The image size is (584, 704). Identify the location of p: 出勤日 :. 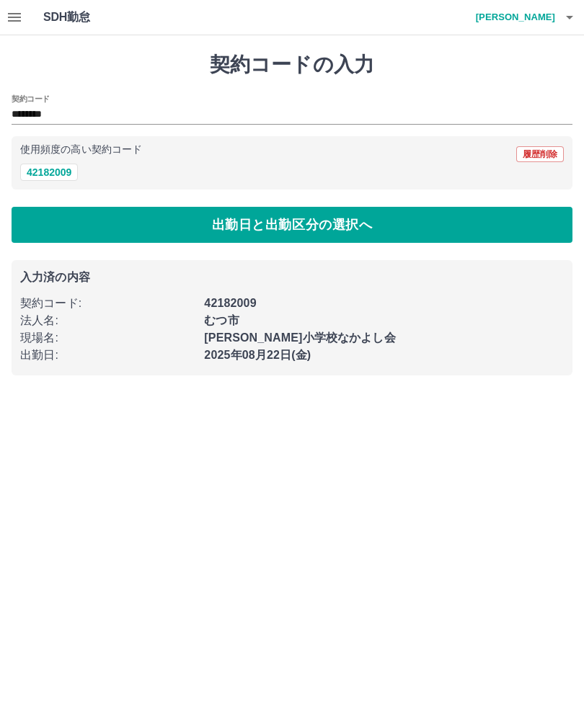
(107, 355).